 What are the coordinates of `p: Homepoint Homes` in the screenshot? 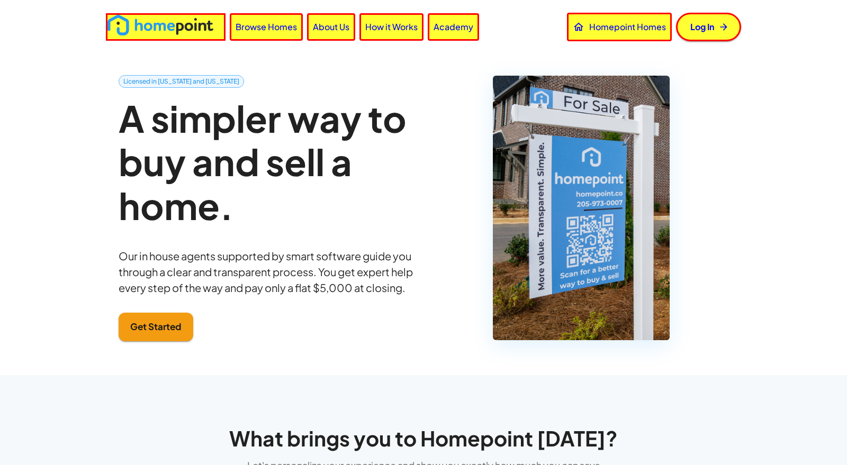 It's located at (627, 27).